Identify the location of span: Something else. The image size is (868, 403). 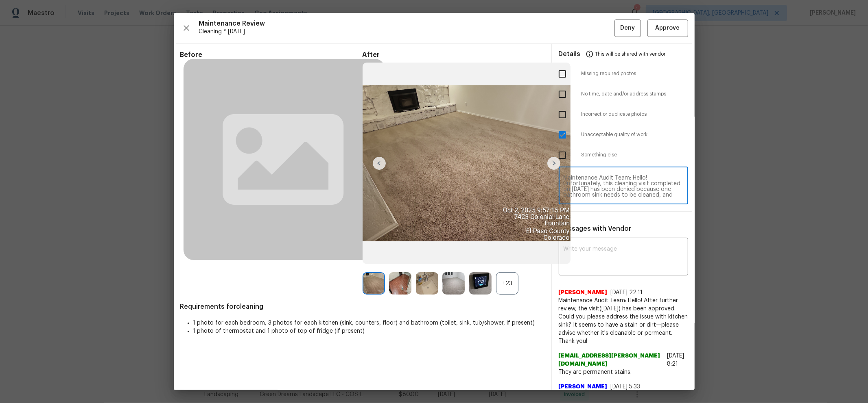
(635, 155).